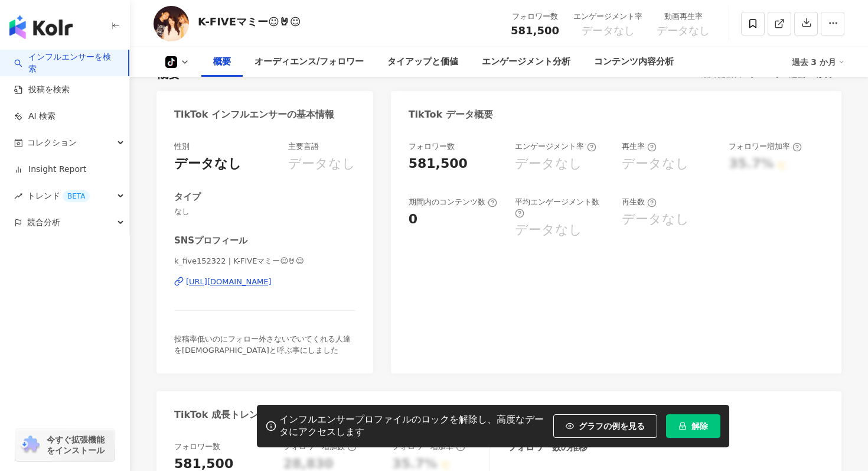 The height and width of the screenshot is (471, 868). Describe the element at coordinates (18, 196) in the screenshot. I see `span: rise` at that location.